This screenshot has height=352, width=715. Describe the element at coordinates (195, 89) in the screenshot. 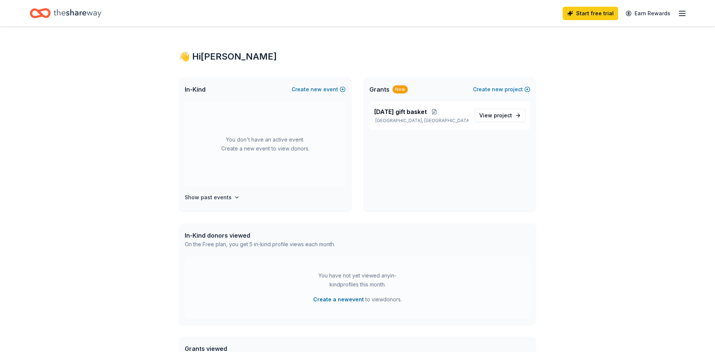

I see `span: In-Kind` at that location.